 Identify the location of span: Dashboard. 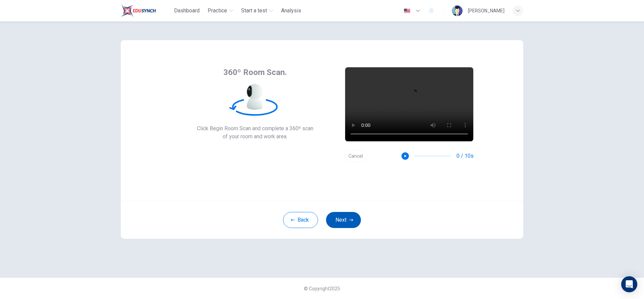
(187, 11).